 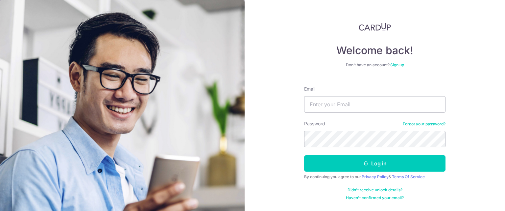 I want to click on a: Terms Of Service, so click(x=408, y=177).